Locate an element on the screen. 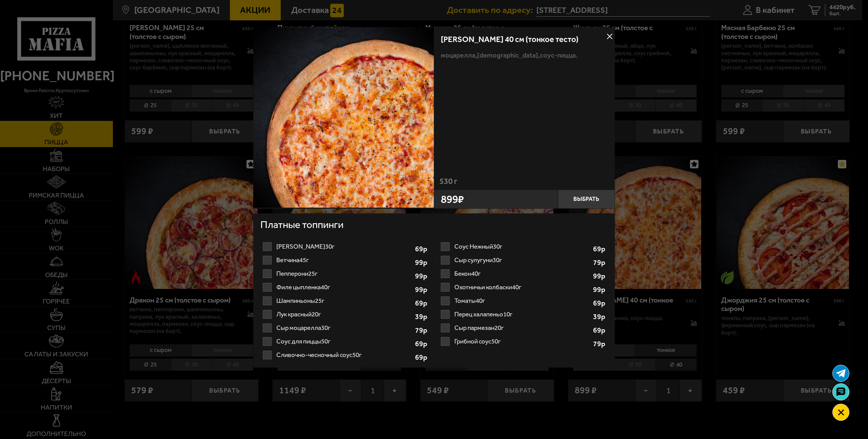 The height and width of the screenshot is (439, 868). label: Шампиньоны 25г is located at coordinates (344, 301).